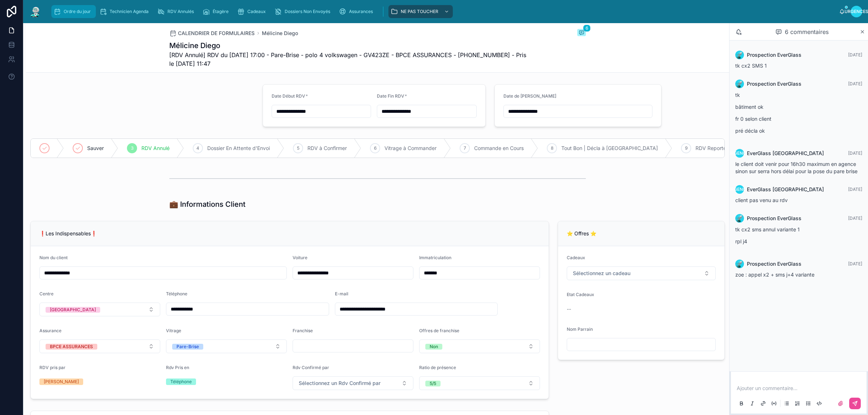 Image resolution: width=868 pixels, height=415 pixels. What do you see at coordinates (439, 331) in the screenshot?
I see `font: Offres de franchise` at bounding box center [439, 331].